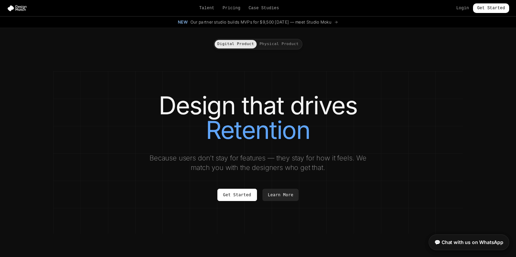  Describe the element at coordinates (258, 163) in the screenshot. I see `p: Because users don't stay for features — they stay for how it feels. We match you with the designe...` at that location.